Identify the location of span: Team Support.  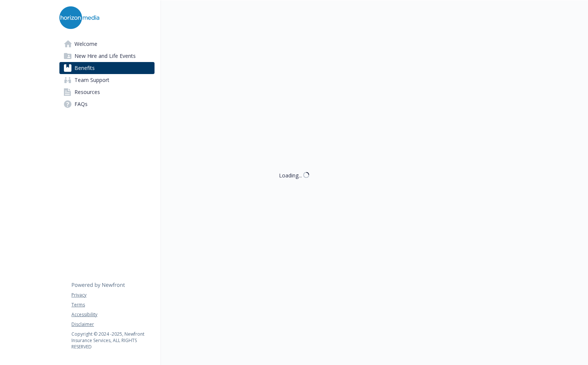
(92, 80).